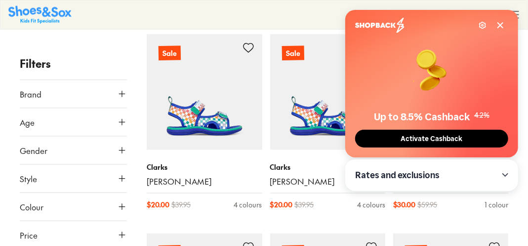  I want to click on button: Brand, so click(73, 94).